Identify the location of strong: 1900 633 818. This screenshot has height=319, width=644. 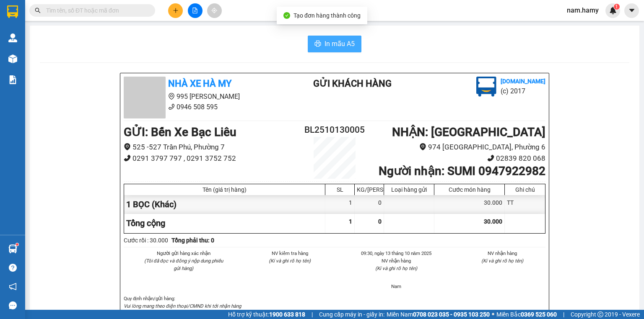
(287, 314).